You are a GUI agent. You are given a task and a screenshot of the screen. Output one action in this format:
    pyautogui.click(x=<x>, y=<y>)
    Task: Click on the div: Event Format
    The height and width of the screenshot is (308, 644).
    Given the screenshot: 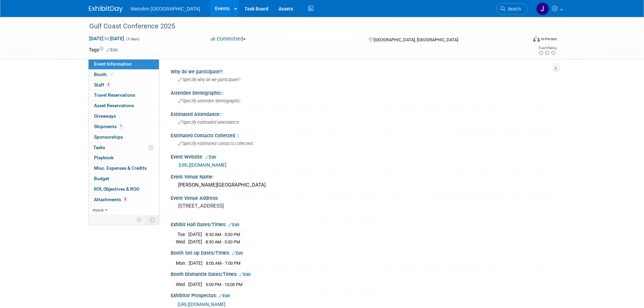 What is the action you would take?
    pyautogui.click(x=522, y=40)
    